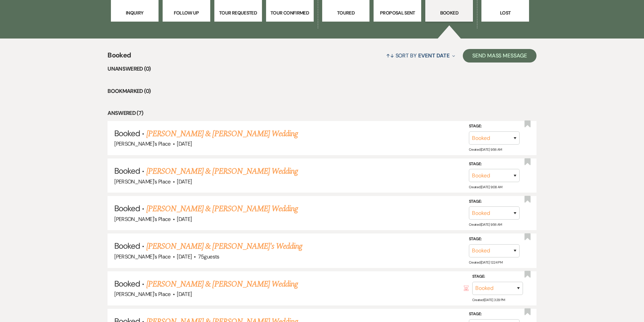  Describe the element at coordinates (322, 113) in the screenshot. I see `li: Answered (7)` at that location.